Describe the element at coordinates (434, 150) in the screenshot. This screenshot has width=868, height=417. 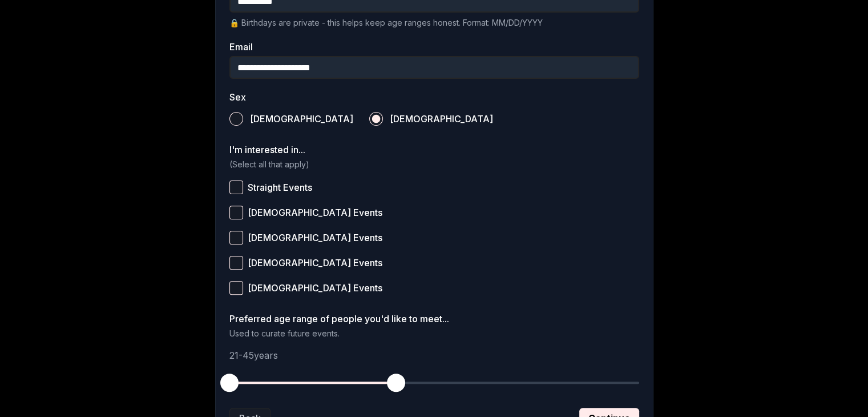
I see `label: I'm interested in...` at that location.